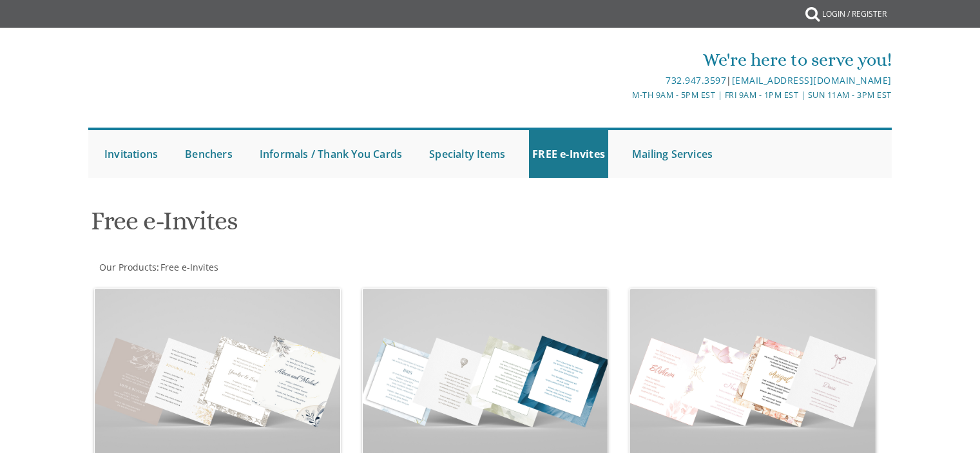 Image resolution: width=980 pixels, height=453 pixels. I want to click on a: Free e-Invites, so click(189, 267).